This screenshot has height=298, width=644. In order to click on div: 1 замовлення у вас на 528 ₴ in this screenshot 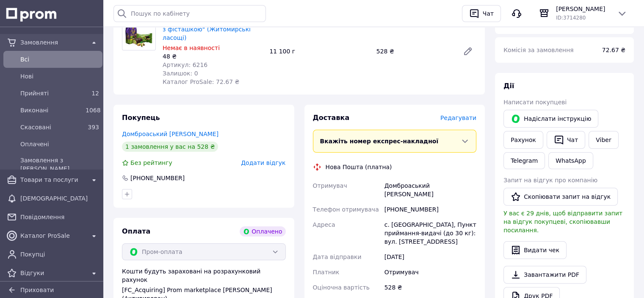, I will do `click(170, 146)`.